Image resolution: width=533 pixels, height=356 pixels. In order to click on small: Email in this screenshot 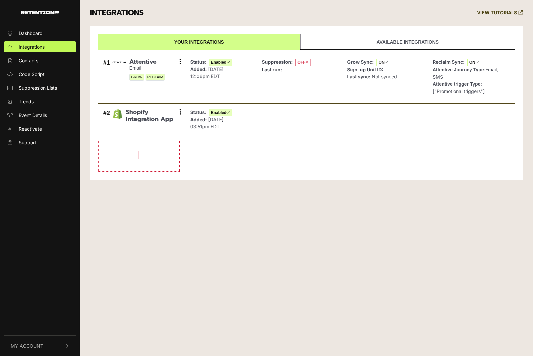, I will do `click(147, 68)`.